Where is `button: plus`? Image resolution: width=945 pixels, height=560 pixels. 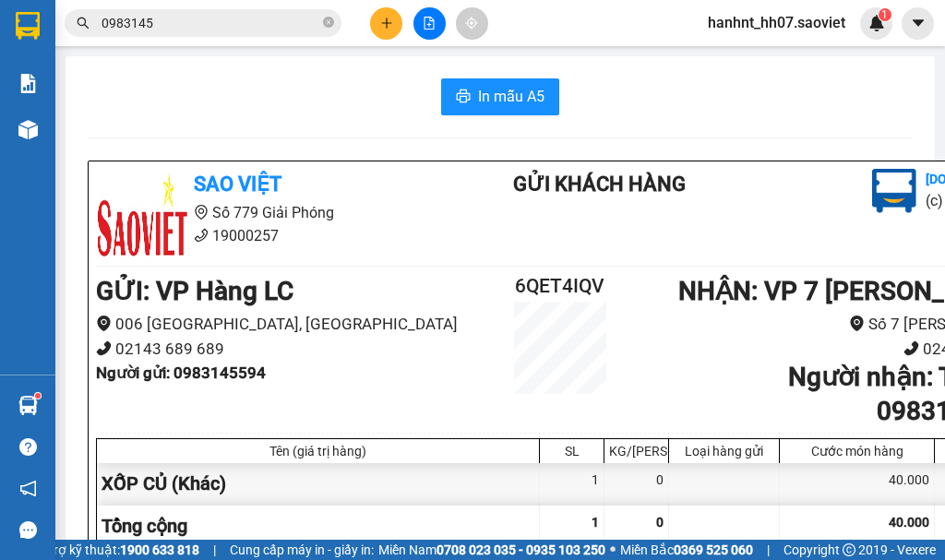
button: plus is located at coordinates (386, 23).